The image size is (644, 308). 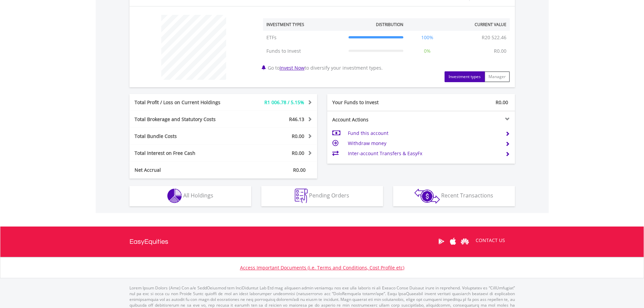 I want to click on div: Total Profit / Loss on Current Holdings, so click(x=184, y=103).